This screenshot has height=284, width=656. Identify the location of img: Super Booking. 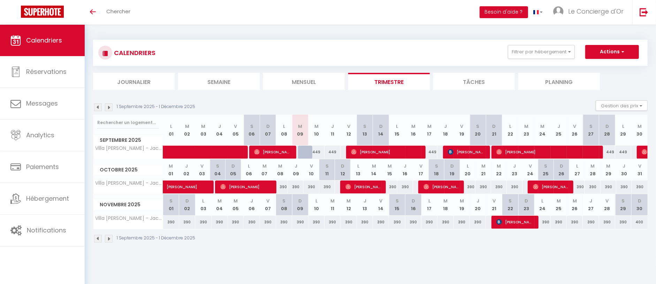
(42, 12).